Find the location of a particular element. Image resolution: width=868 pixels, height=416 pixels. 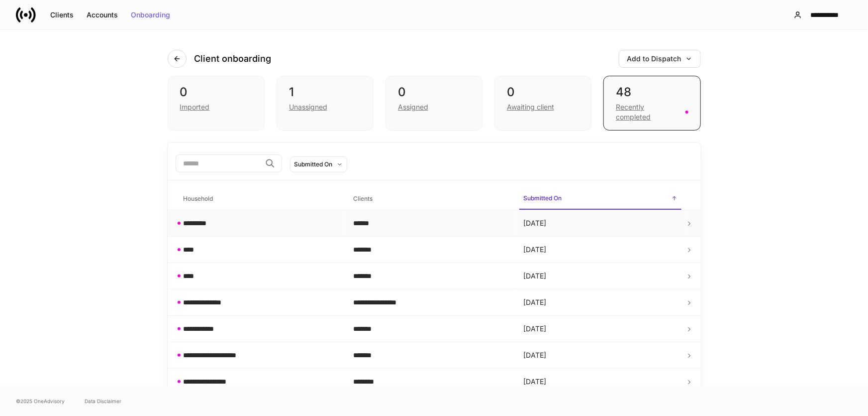

div: 0Imported is located at coordinates (216, 103).